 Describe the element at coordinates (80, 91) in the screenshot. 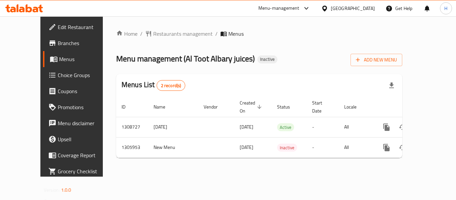

I see `a: Coupons` at that location.